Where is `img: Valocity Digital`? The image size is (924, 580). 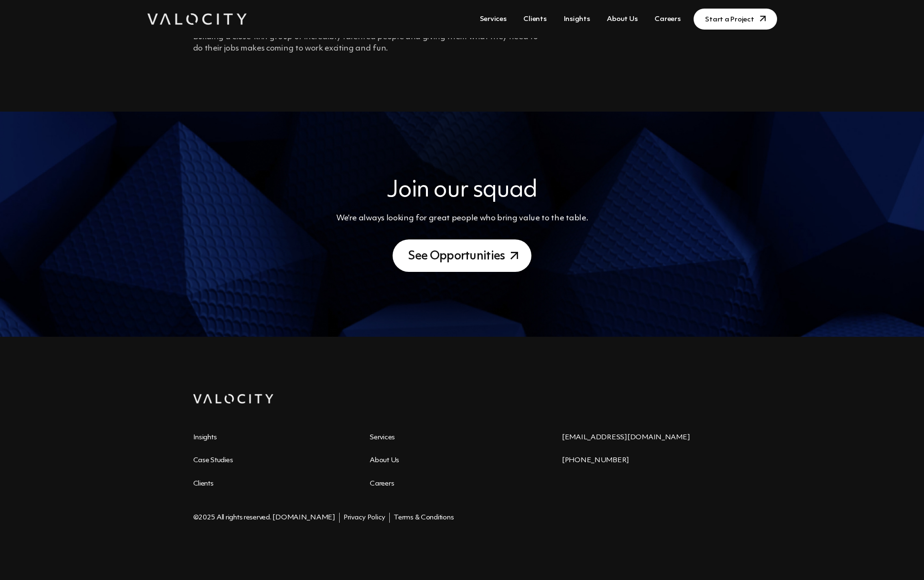
img: Valocity Digital is located at coordinates (197, 19).